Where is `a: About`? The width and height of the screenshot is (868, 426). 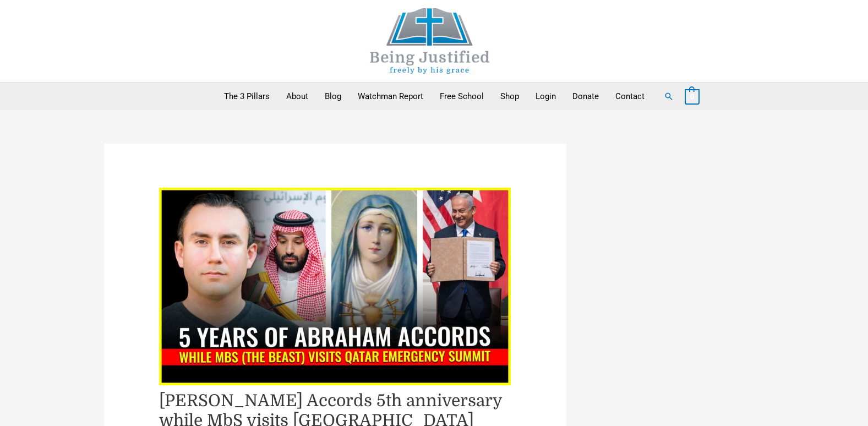 a: About is located at coordinates (298, 96).